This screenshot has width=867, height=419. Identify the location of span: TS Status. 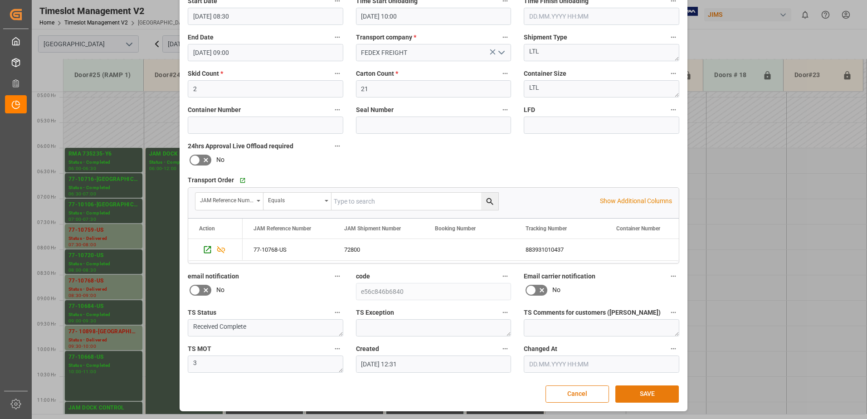
(202, 312).